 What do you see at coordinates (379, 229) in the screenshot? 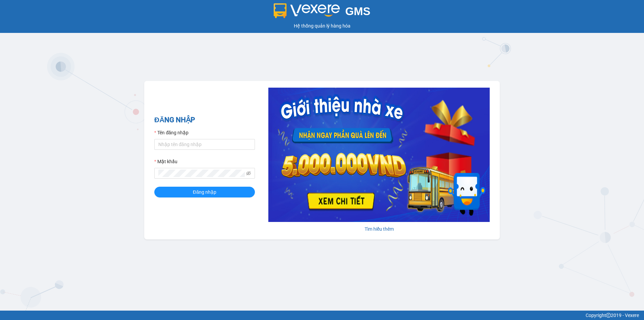
I see `div: Tìm hiểu thêm` at bounding box center [379, 229].